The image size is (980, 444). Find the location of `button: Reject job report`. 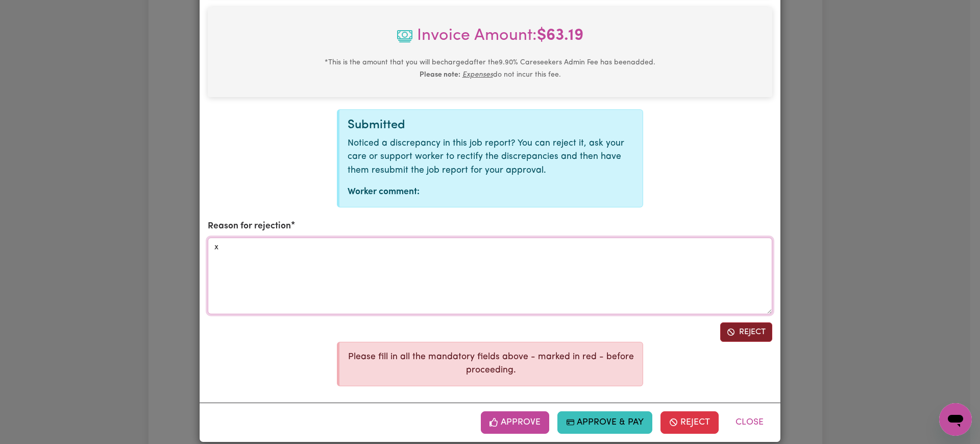

button: Reject job report is located at coordinates (747, 332).